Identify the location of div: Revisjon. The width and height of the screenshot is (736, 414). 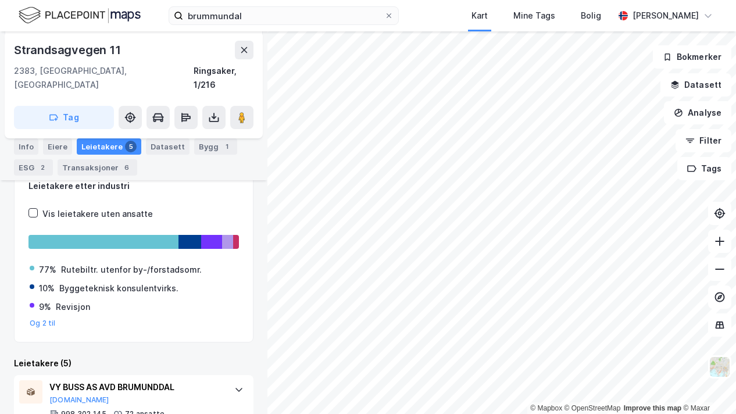
(73, 307).